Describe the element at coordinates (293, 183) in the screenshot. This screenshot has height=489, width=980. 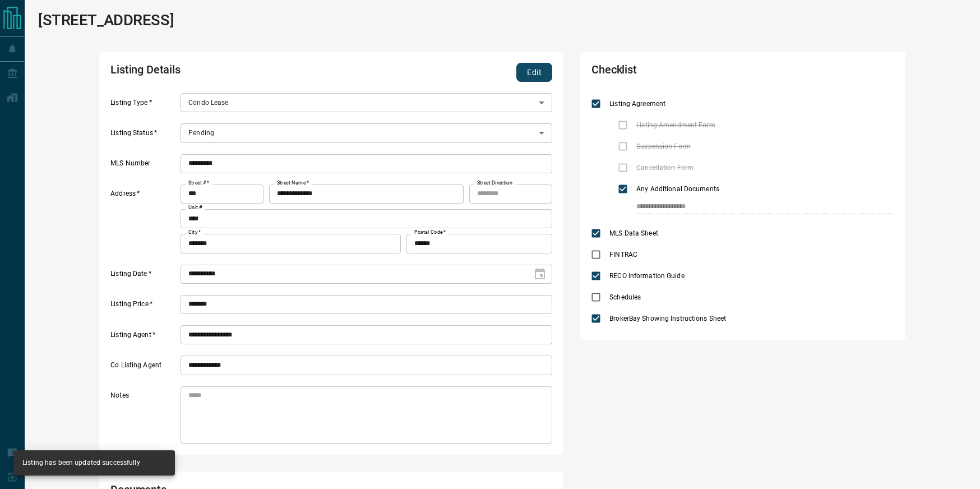
I see `label: Street Name` at that location.